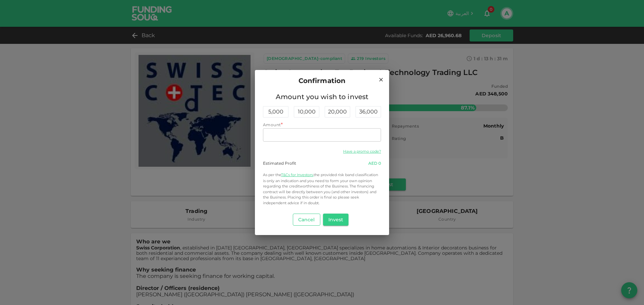  I want to click on div: 10,000, so click(306, 112).